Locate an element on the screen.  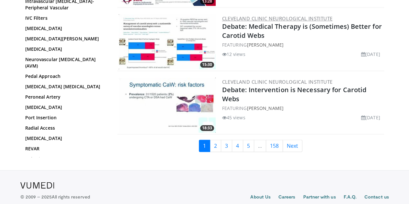
a: Partner with us is located at coordinates (319, 197).